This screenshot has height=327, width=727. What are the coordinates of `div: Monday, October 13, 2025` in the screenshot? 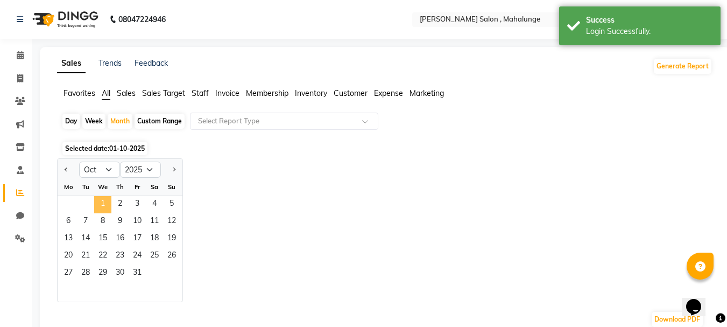 It's located at (68, 239).